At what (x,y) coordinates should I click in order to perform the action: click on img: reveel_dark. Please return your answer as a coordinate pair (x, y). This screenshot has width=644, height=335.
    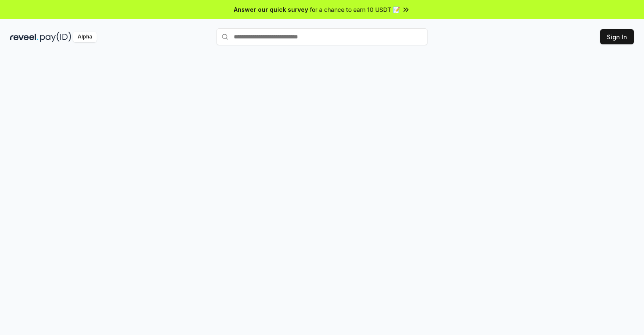
    Looking at the image, I should click on (24, 37).